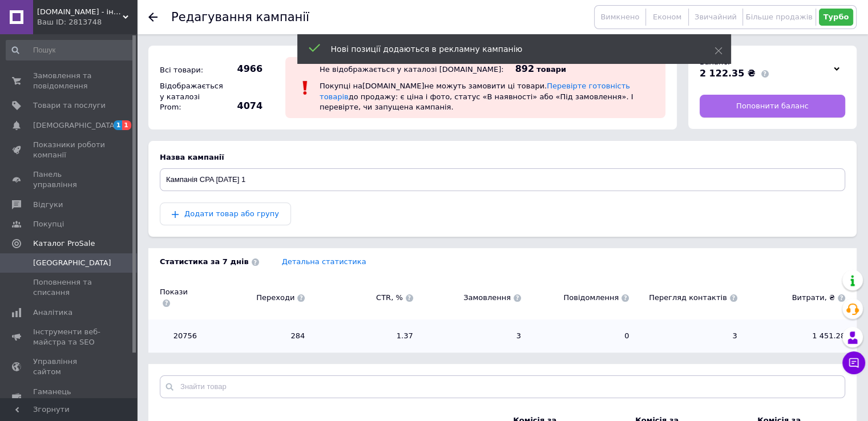  I want to click on span: Замовлення та повідомлення, so click(69, 81).